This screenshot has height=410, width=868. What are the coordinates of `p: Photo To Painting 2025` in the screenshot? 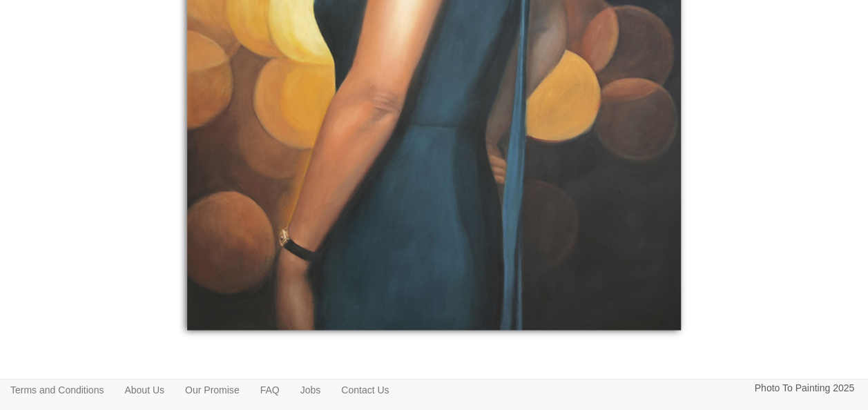 It's located at (803, 388).